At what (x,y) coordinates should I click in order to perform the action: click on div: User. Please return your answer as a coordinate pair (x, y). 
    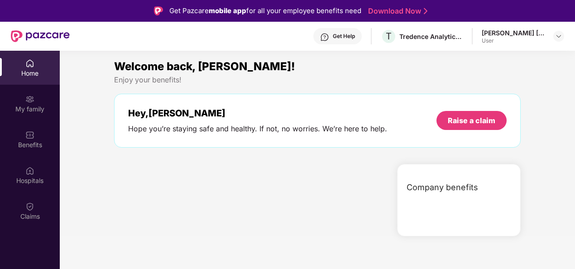
    Looking at the image, I should click on (514, 41).